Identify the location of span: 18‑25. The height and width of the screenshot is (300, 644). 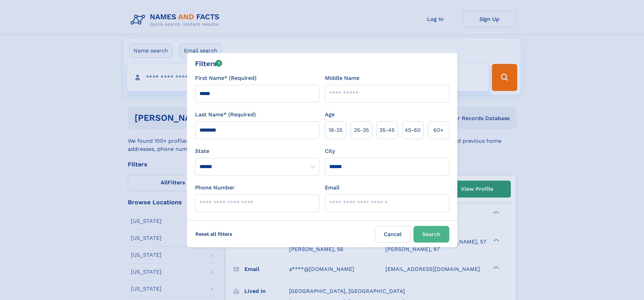
(335, 130).